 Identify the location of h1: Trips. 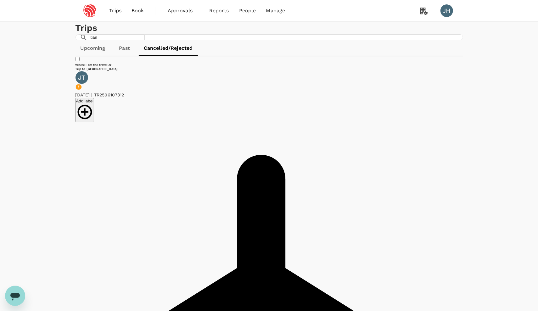
(269, 28).